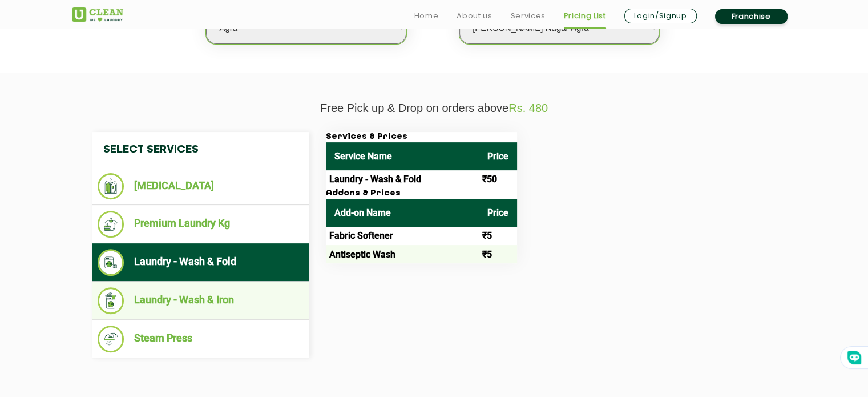  I want to click on td: ₹50, so click(498, 179).